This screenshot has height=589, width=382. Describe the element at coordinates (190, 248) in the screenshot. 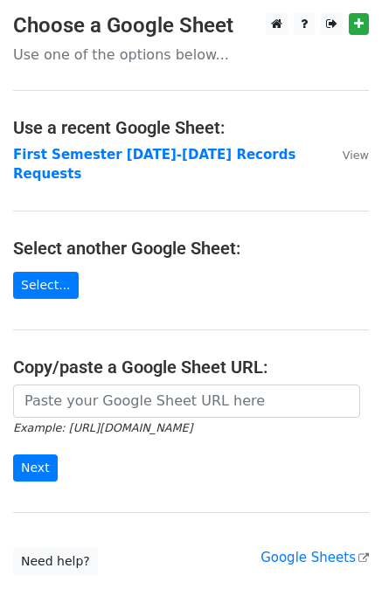

I see `h4: Select another Google Sheet:` at that location.